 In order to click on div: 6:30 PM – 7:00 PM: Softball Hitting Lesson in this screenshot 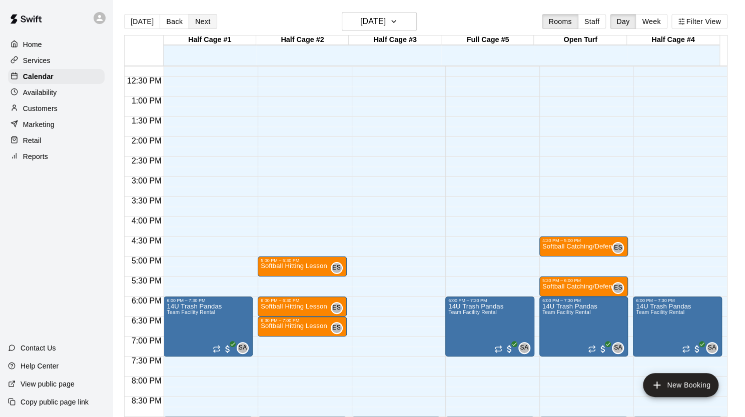, I will do `click(302, 327)`.